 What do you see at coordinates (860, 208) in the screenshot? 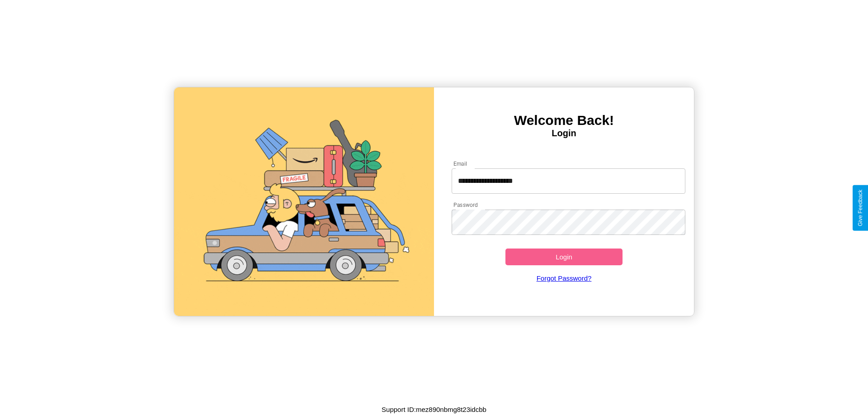
I see `div: Give Feedback` at bounding box center [860, 208].